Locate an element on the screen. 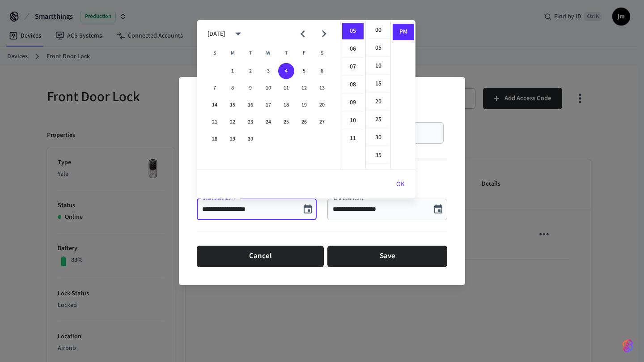 The width and height of the screenshot is (644, 362). li: 10 hours is located at coordinates (353, 121).